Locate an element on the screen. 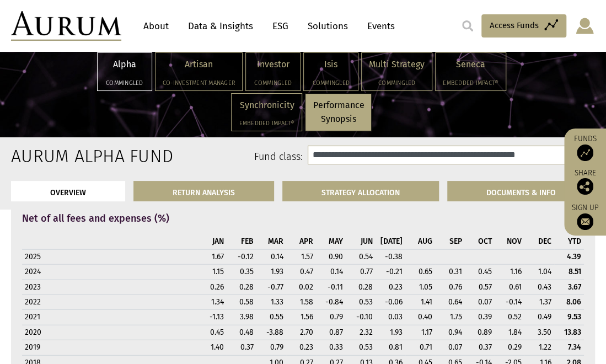 The height and width of the screenshot is (364, 606). img: Sign up to our newsletter is located at coordinates (585, 221).